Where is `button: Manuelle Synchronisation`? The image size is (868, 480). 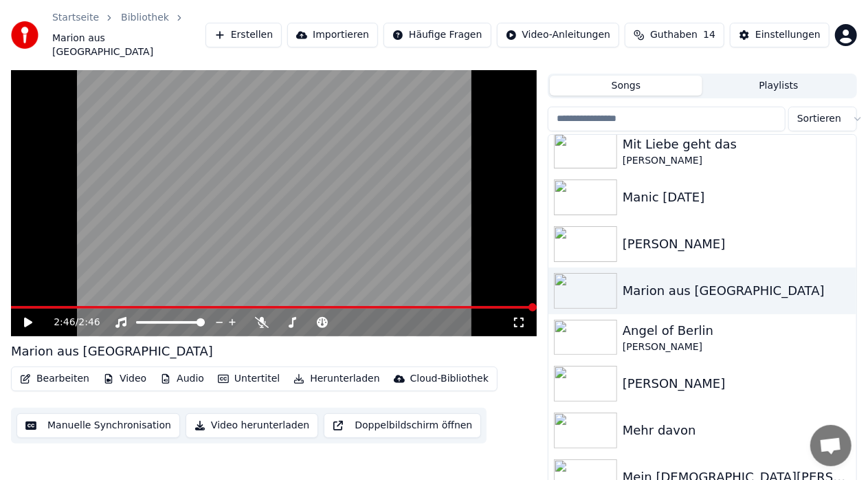 button: Manuelle Synchronisation is located at coordinates (98, 426).